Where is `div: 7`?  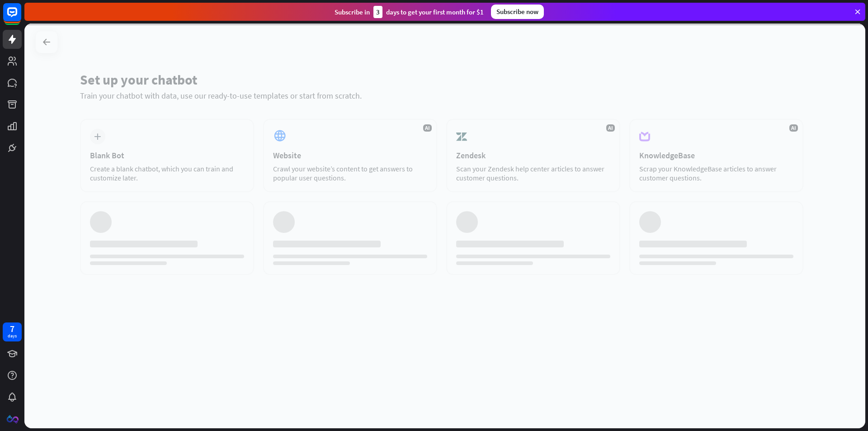 div: 7 is located at coordinates (13, 329).